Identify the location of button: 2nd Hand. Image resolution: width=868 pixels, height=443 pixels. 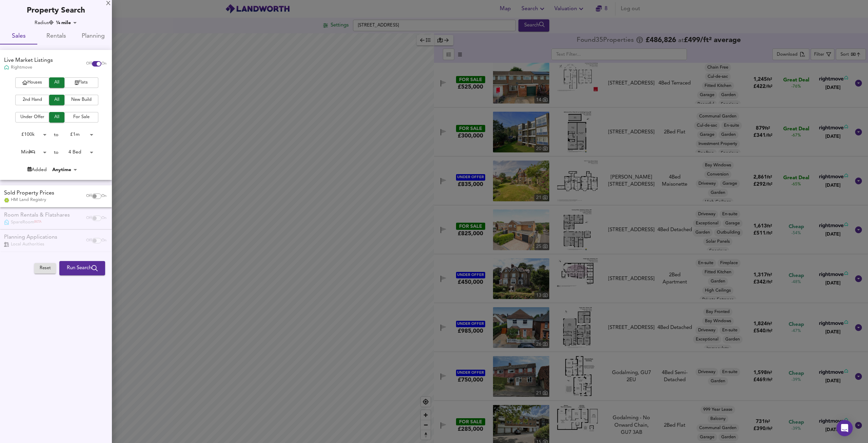
(32, 99).